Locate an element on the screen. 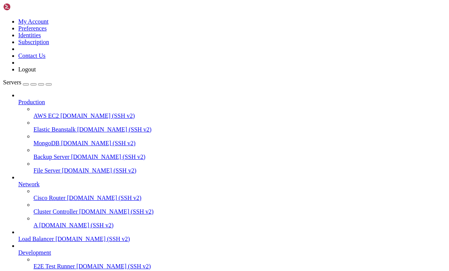 The image size is (449, 271). a: Logout is located at coordinates (27, 69).